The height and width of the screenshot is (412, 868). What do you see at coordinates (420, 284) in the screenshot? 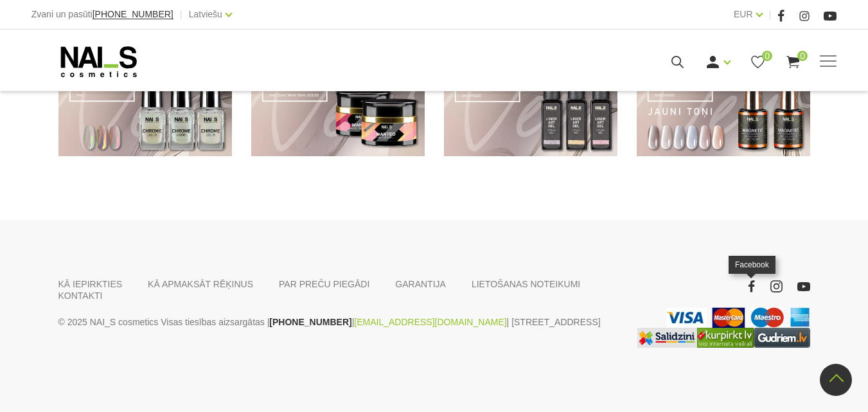
I see `a: GARANTIJA` at bounding box center [420, 284].